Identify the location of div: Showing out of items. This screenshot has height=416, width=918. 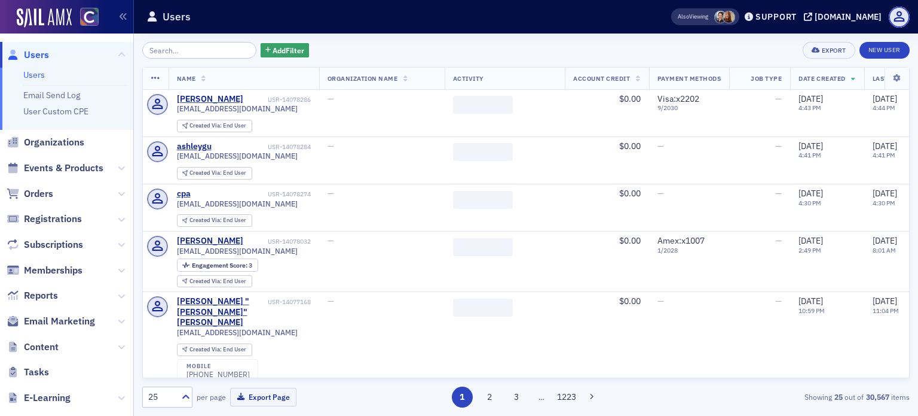
(786, 396).